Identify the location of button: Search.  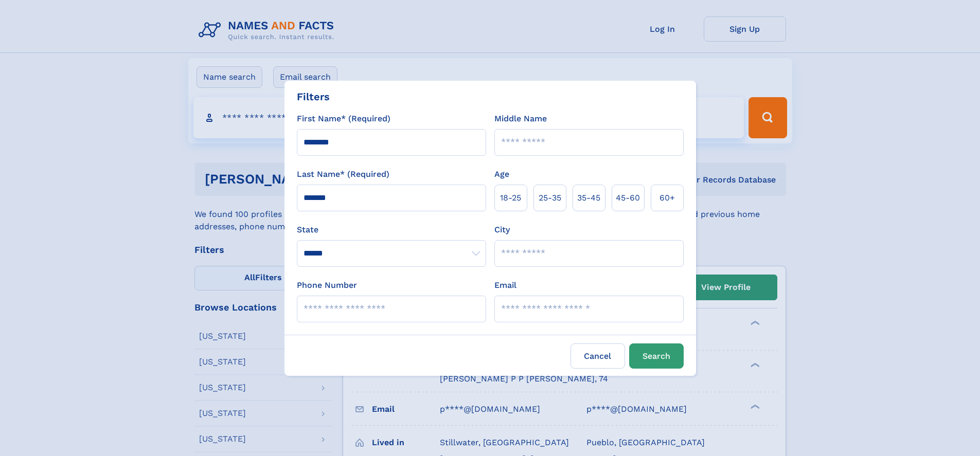
(656, 356).